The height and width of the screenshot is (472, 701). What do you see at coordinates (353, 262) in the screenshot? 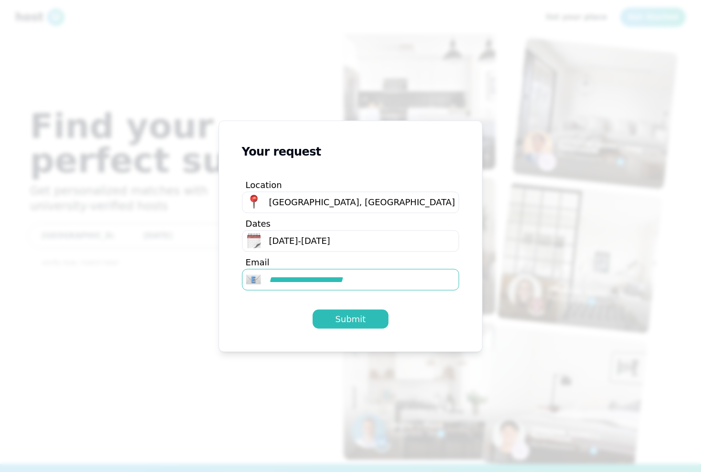
I see `p: Email` at bounding box center [353, 262].